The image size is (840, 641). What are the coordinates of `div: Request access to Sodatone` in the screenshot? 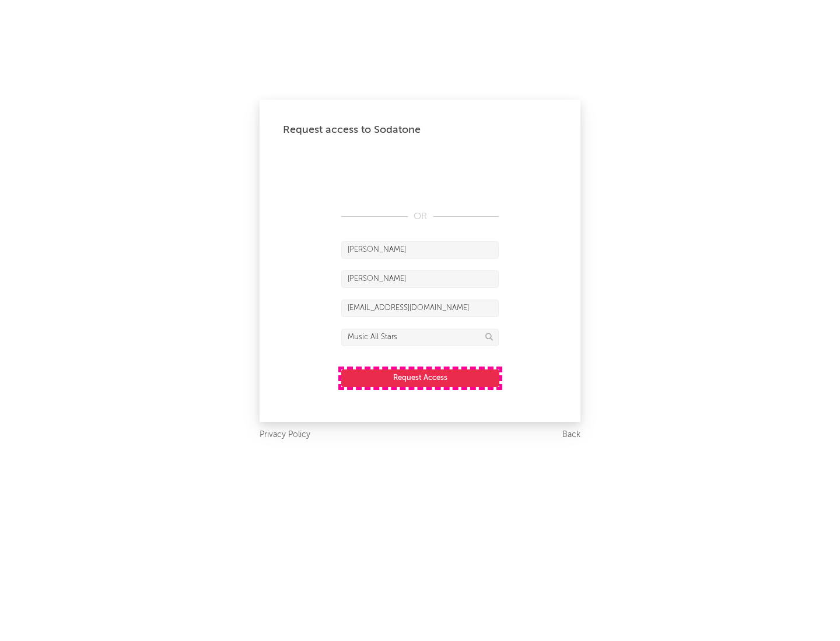 It's located at (420, 130).